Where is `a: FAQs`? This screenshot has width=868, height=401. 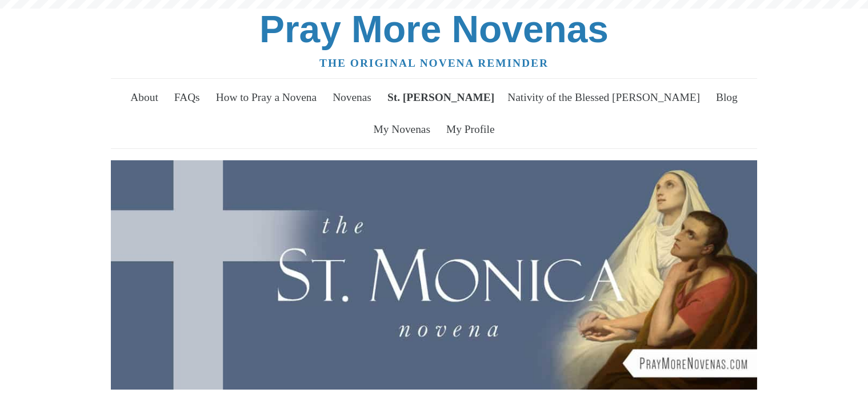
a: FAQs is located at coordinates (187, 98).